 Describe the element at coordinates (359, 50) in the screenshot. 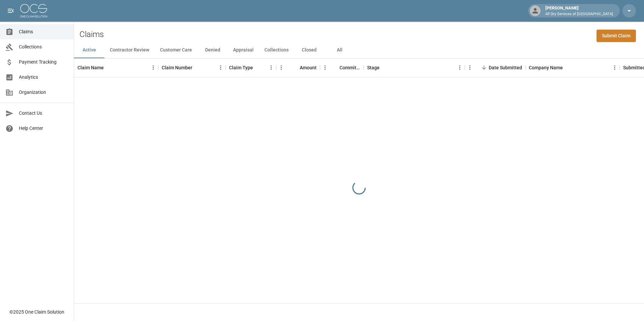

I see `div: dynamic tabs` at that location.